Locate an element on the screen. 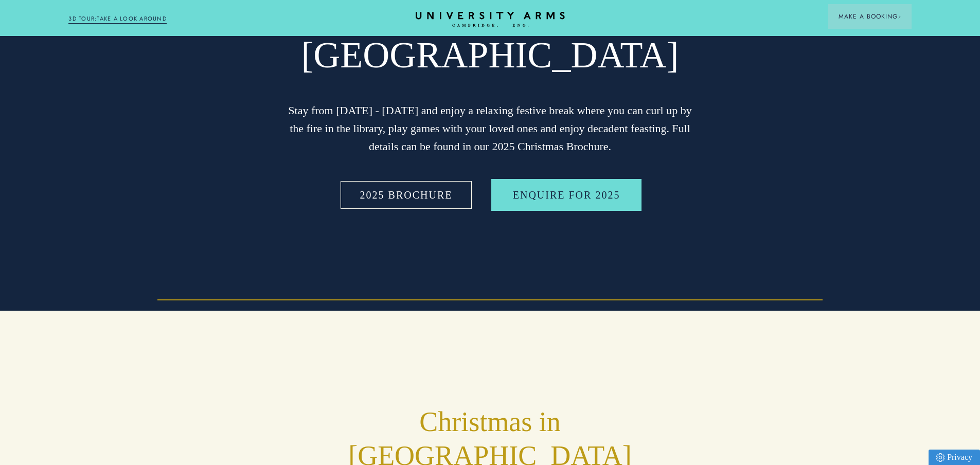  a: Privacy is located at coordinates (954, 457).